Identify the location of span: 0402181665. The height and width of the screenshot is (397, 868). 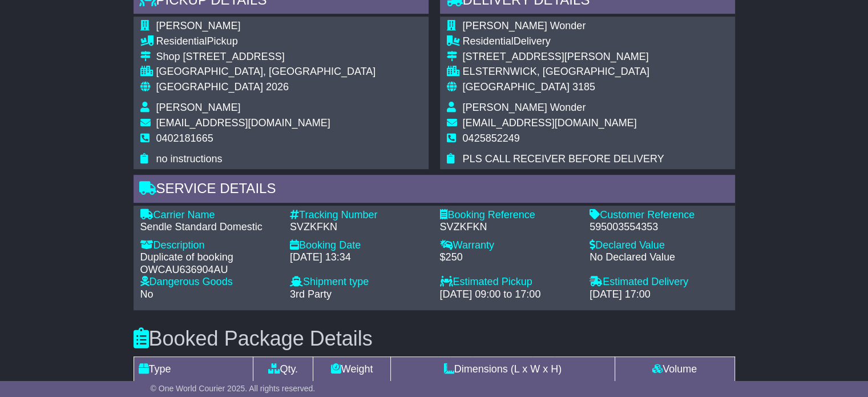
(185, 138).